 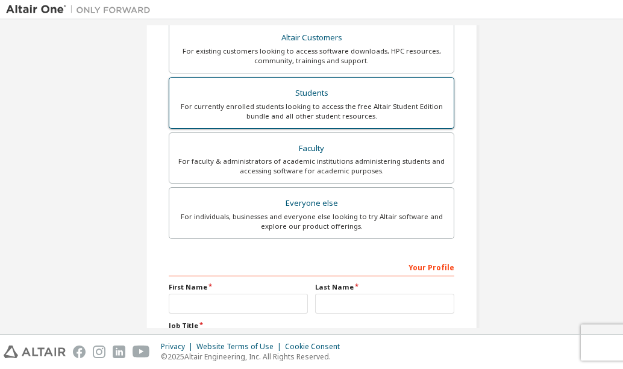 I want to click on div: Your Profile, so click(x=311, y=267).